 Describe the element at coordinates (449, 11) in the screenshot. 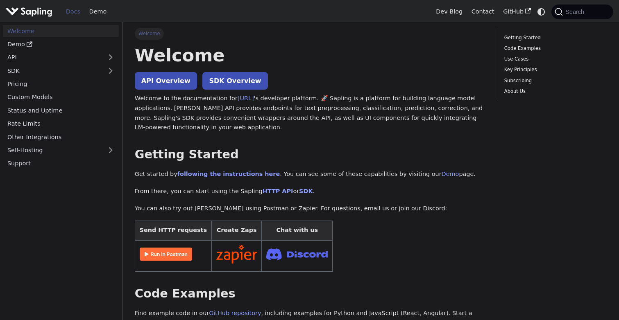

I see `a: Dev Blog` at that location.